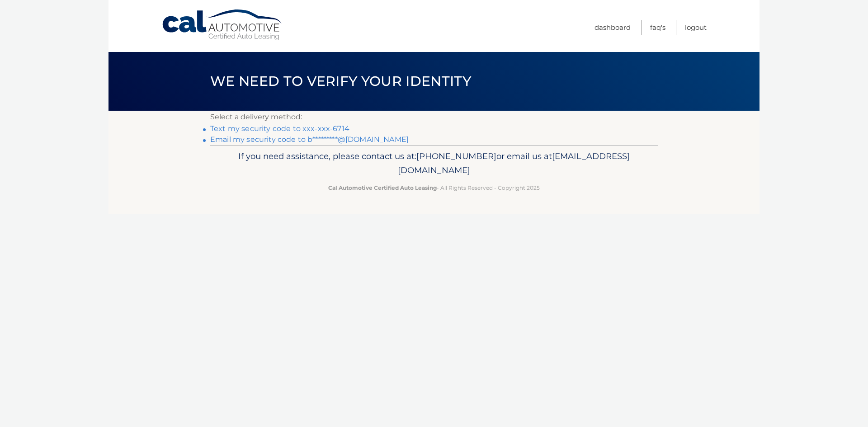 The image size is (868, 427). I want to click on a: Dashboard, so click(613, 27).